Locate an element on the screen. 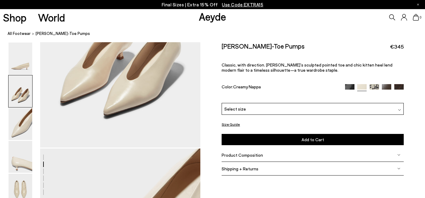 This screenshot has width=425, height=198. a: Shop is located at coordinates (15, 17).